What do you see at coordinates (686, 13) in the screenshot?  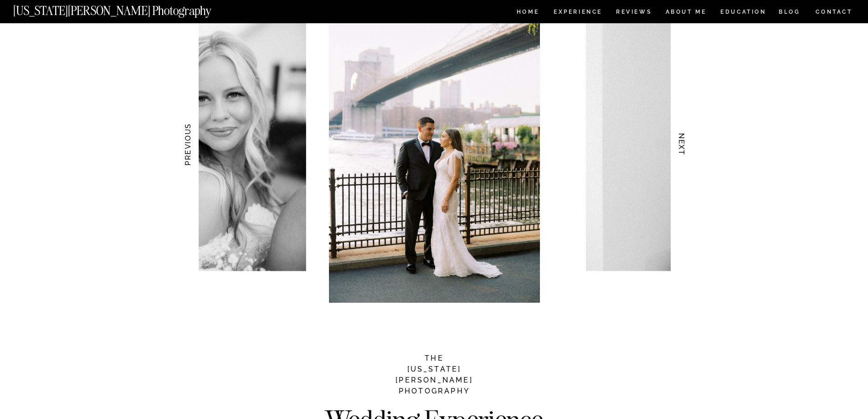 I see `a: ABOUT ME` at bounding box center [686, 13].